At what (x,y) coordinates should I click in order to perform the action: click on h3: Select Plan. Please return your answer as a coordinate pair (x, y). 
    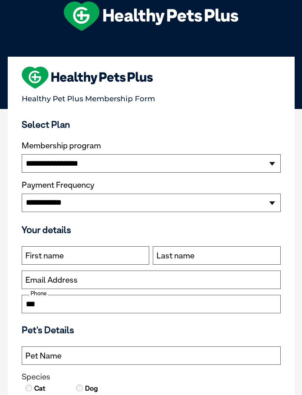
    Looking at the image, I should click on (151, 125).